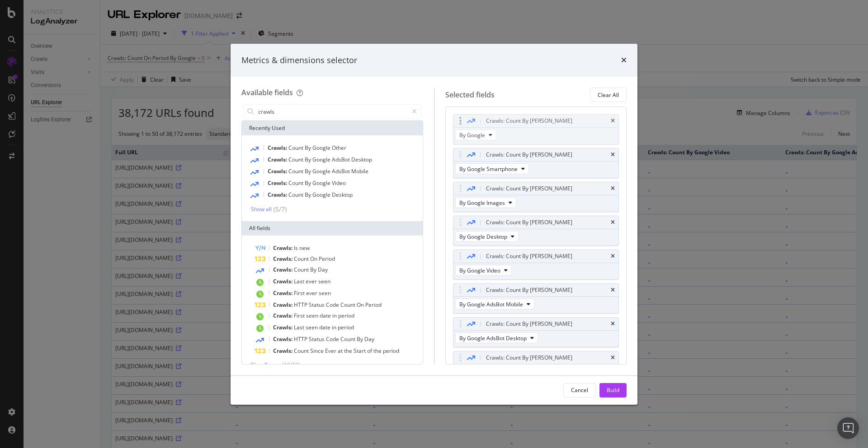 This screenshot has height=448, width=868. What do you see at coordinates (391, 351) in the screenshot?
I see `span: period` at bounding box center [391, 351].